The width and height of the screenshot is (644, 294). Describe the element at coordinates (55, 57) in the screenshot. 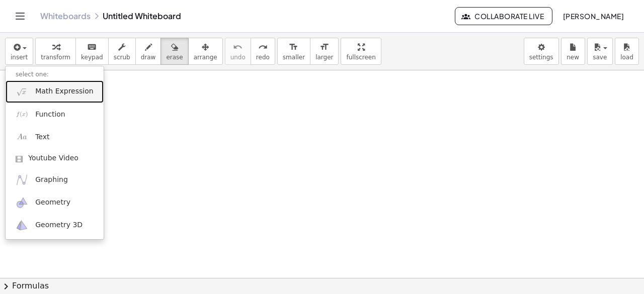

I see `span: transform` at that location.